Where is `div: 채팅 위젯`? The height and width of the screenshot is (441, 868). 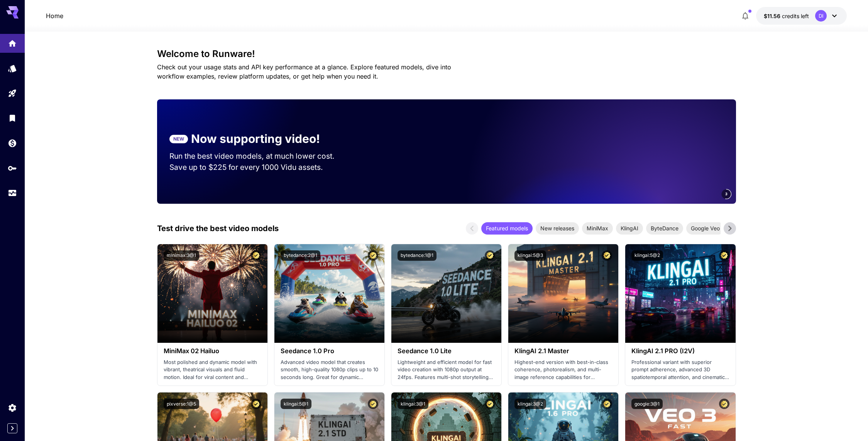 div: 채팅 위젯 is located at coordinates (782, 287).